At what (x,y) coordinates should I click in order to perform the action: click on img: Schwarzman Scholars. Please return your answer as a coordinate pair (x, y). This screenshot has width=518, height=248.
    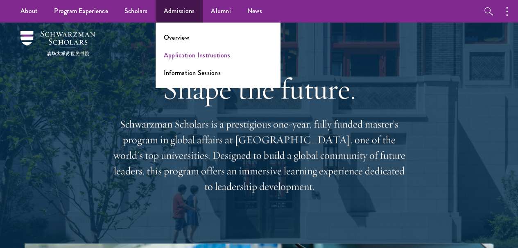
    Looking at the image, I should click on (58, 43).